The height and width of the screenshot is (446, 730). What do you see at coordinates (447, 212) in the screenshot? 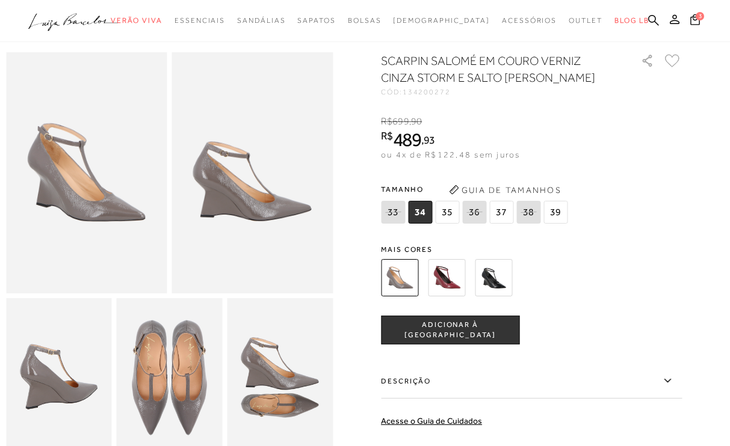
I see `span: 35` at bounding box center [447, 212].